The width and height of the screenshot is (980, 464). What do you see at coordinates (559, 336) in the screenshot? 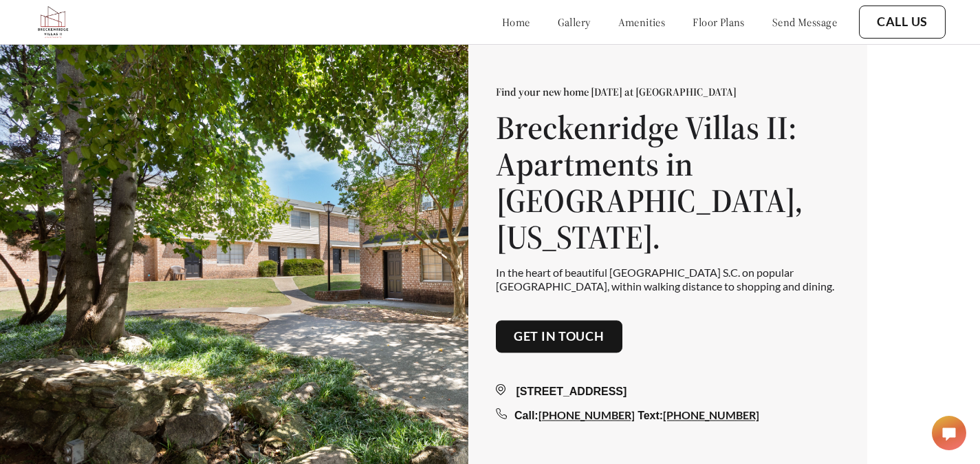
I see `a: Get in touch` at bounding box center [559, 336].